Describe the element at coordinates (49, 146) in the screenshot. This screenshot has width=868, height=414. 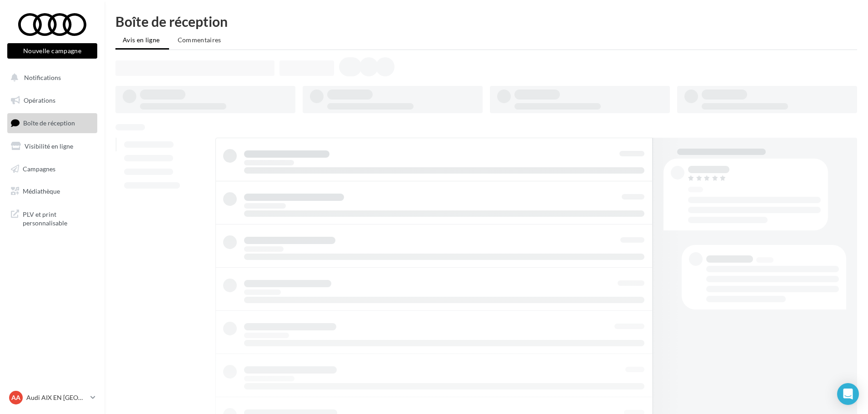
I see `span: Visibilité en ligne` at that location.